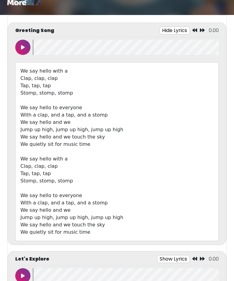  I want to click on p: Greeting Song, so click(35, 31).